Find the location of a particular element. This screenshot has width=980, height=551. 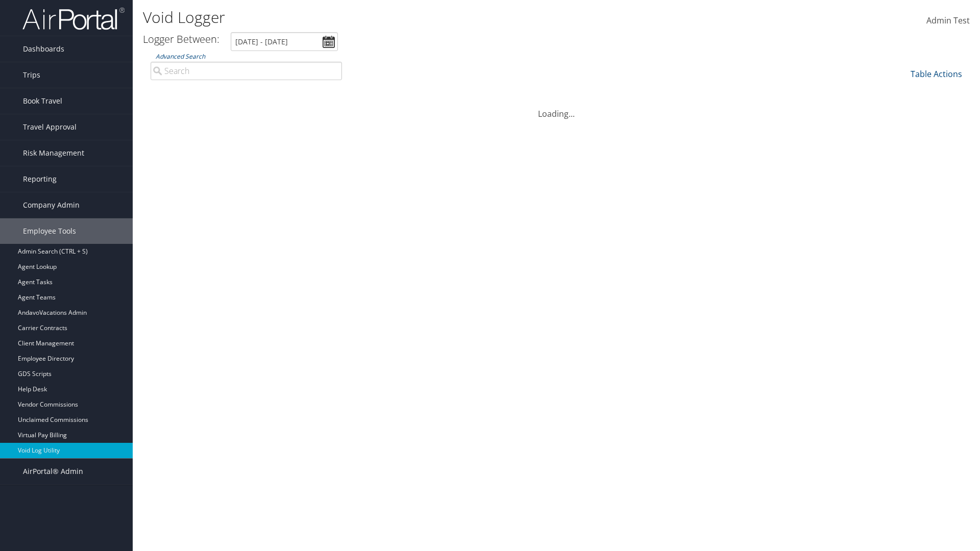

span: Travel Approval is located at coordinates (50, 127).